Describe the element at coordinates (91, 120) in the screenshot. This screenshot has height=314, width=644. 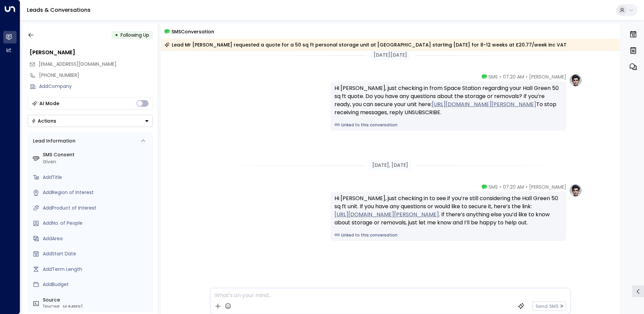
I see `div: Button group with a nested menu` at that location.